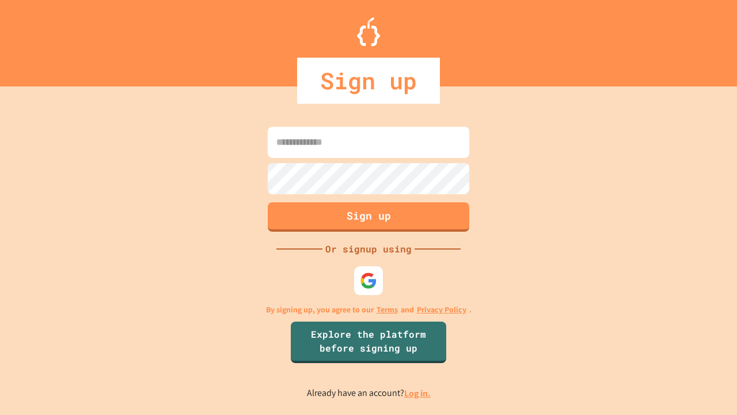 The width and height of the screenshot is (737, 415). Describe the element at coordinates (368, 309) in the screenshot. I see `p: By signing up, you agree to our and .` at that location.